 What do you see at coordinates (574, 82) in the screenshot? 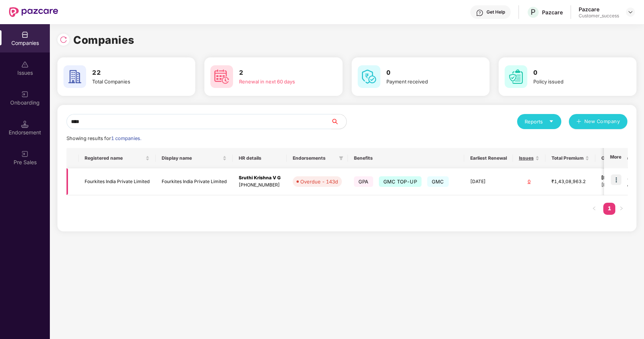
I see `div: Policy issued` at bounding box center [574, 82].